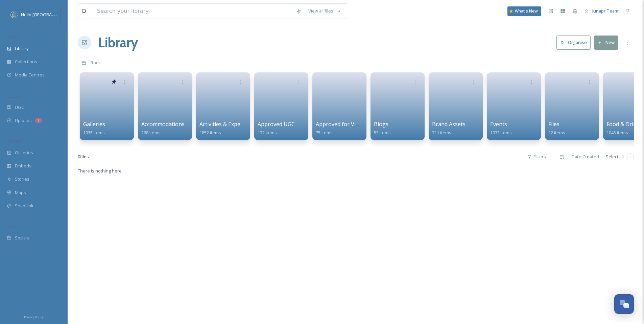 The image size is (644, 324). Describe the element at coordinates (557, 133) in the screenshot. I see `span: 12 items` at that location.